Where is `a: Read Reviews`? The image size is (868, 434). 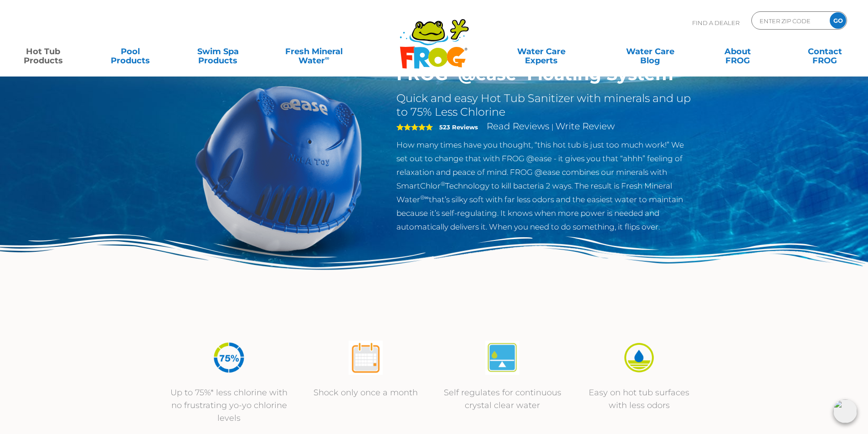
a: Read Reviews is located at coordinates (518, 126).